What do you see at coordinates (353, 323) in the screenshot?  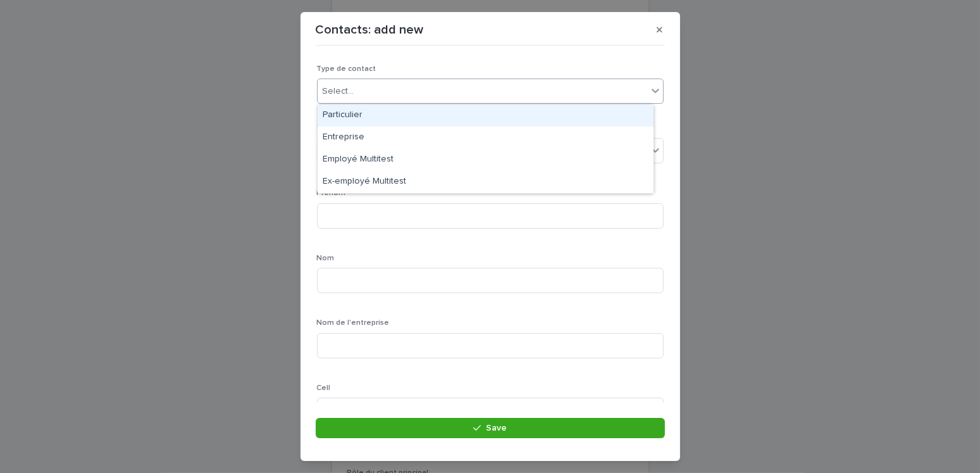 I see `span: Nom de l'entreprise` at bounding box center [353, 323].